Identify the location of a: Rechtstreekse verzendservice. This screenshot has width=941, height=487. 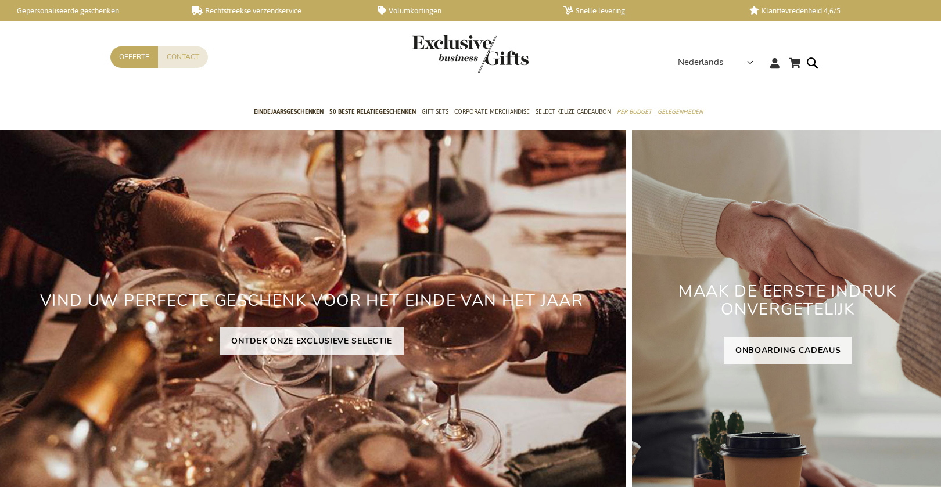
(275, 10).